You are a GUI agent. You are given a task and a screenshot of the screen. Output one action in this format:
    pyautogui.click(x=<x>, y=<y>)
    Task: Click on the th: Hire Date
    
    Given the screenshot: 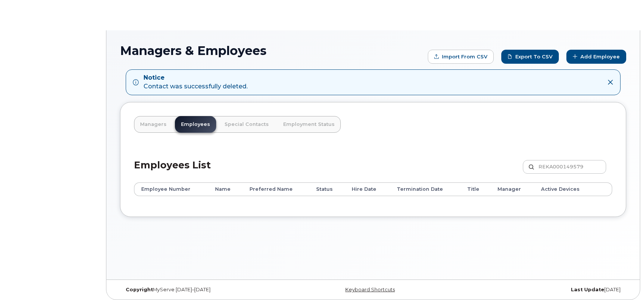 What is the action you would take?
    pyautogui.click(x=367, y=190)
    